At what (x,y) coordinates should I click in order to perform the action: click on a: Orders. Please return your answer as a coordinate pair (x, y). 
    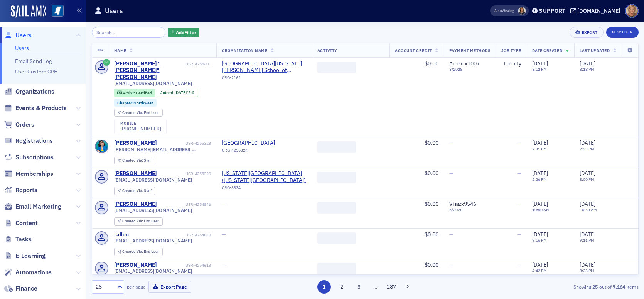
    Looking at the image, I should click on (19, 125).